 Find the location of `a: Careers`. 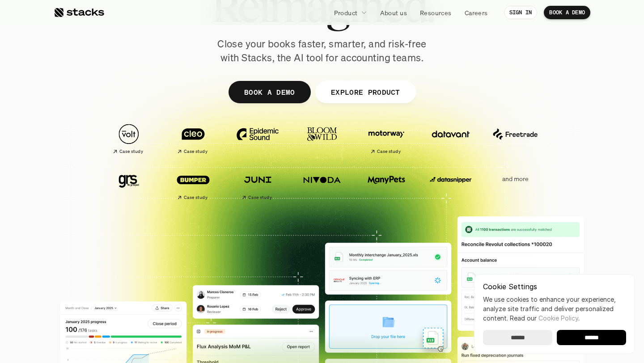

a: Careers is located at coordinates (476, 12).